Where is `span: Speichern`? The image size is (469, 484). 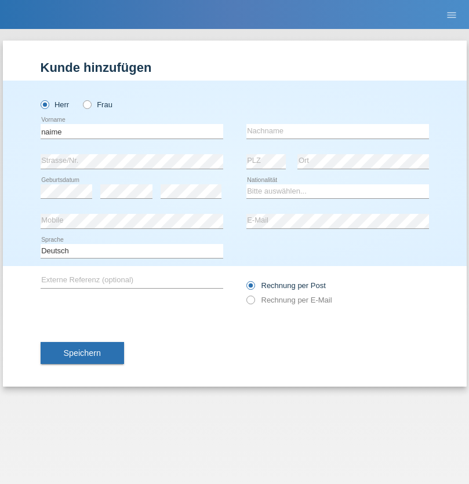 span: Speichern is located at coordinates (82, 353).